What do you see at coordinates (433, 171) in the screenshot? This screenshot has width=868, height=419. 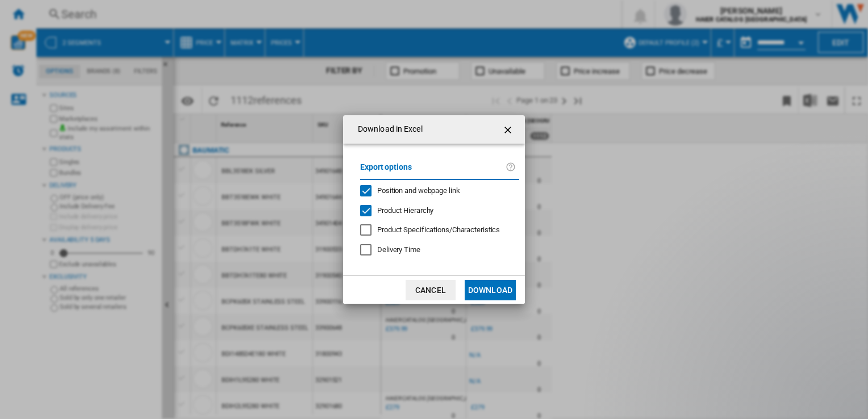 I see `label: Export options` at bounding box center [433, 171].